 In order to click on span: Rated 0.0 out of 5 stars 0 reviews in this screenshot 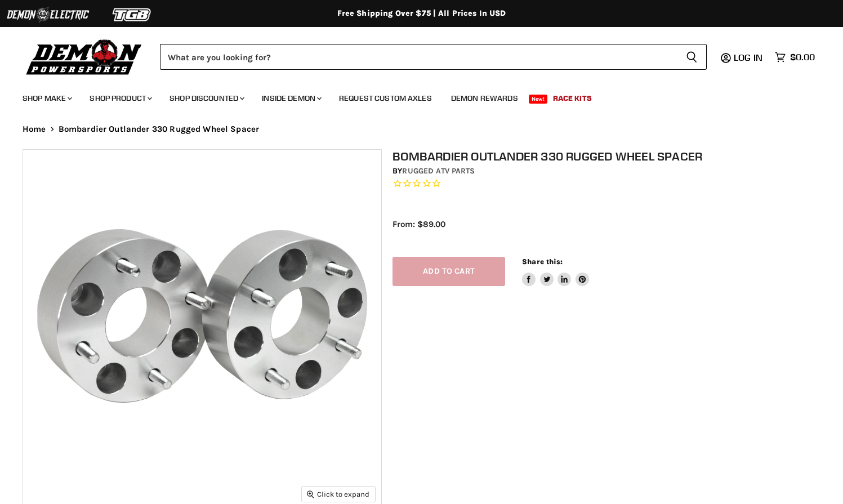, I will do `click(612, 184)`.